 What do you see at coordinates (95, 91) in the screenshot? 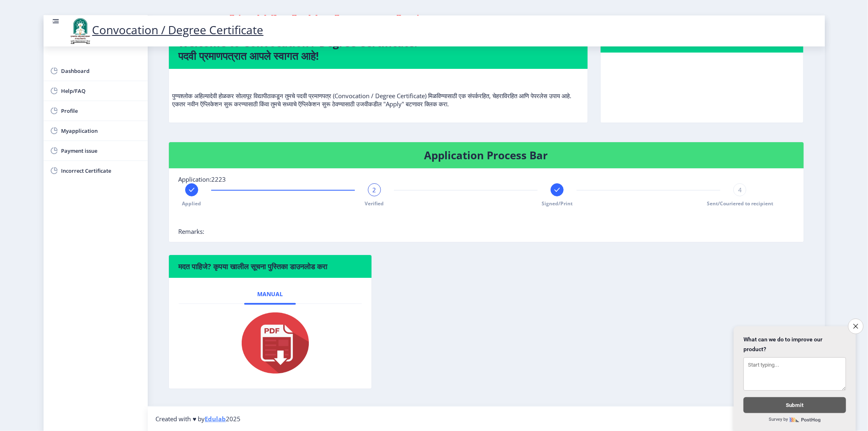
I see `a: Help/FAQ` at bounding box center [95, 91].